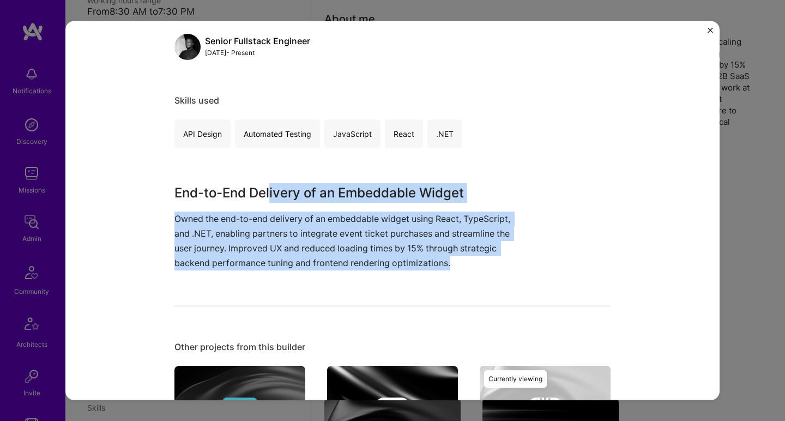  What do you see at coordinates (515, 378) in the screenshot?
I see `div: Currently viewing` at bounding box center [515, 378].